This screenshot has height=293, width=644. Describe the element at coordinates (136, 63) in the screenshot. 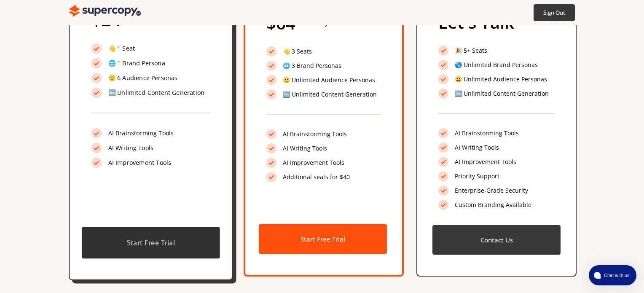

I see `p: 🌐 1 Brand Persona` at that location.